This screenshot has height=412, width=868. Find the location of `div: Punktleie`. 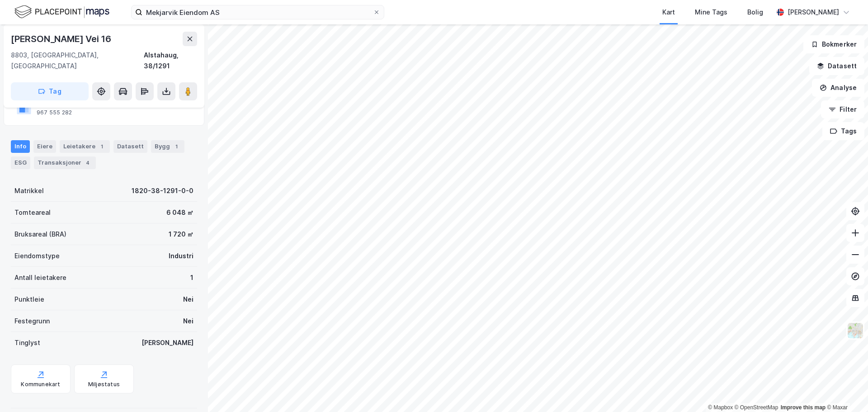

div: Punktleie is located at coordinates (29, 299).